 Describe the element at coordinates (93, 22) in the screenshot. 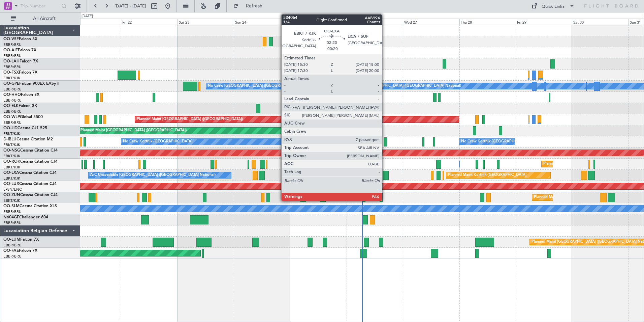

I see `div: Thu 21` at that location.